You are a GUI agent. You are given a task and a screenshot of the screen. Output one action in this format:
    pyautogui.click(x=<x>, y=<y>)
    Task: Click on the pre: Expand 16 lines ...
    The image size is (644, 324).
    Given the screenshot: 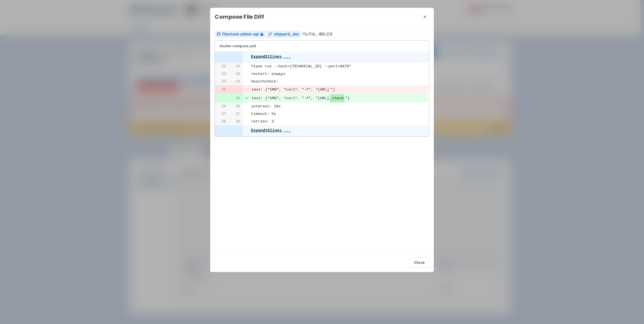 What is the action you would take?
    pyautogui.click(x=271, y=130)
    